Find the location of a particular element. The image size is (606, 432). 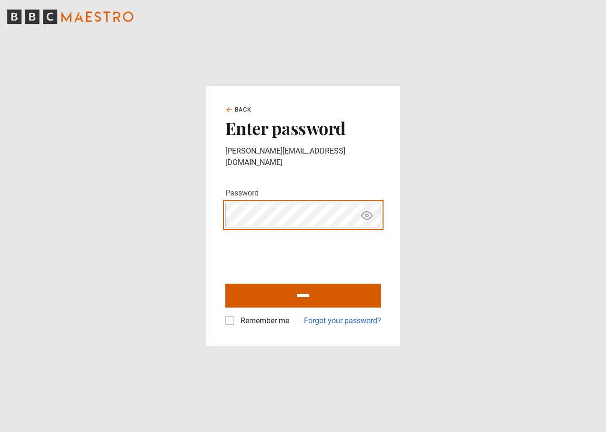

span: Back is located at coordinates (243, 110).